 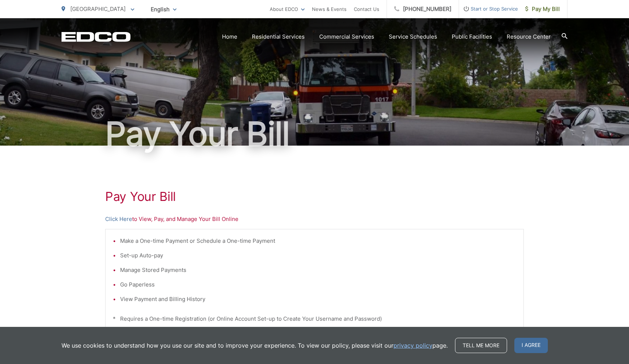 I want to click on a: Resource Center, so click(x=529, y=36).